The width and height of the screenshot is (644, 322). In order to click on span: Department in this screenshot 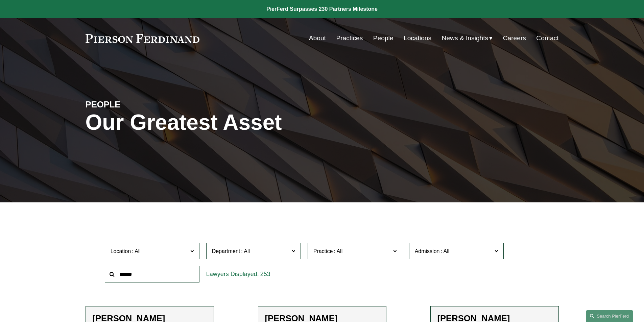, I will do `click(227, 251)`.